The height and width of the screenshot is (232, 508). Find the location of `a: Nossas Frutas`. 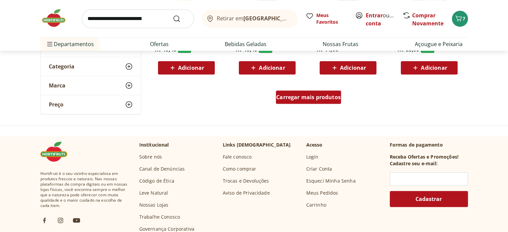

a: Nossas Frutas is located at coordinates (340, 44).